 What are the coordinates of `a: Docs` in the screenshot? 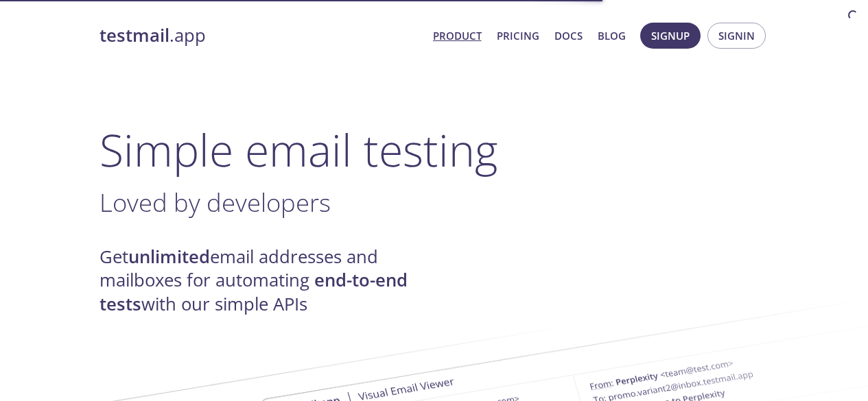 It's located at (568, 36).